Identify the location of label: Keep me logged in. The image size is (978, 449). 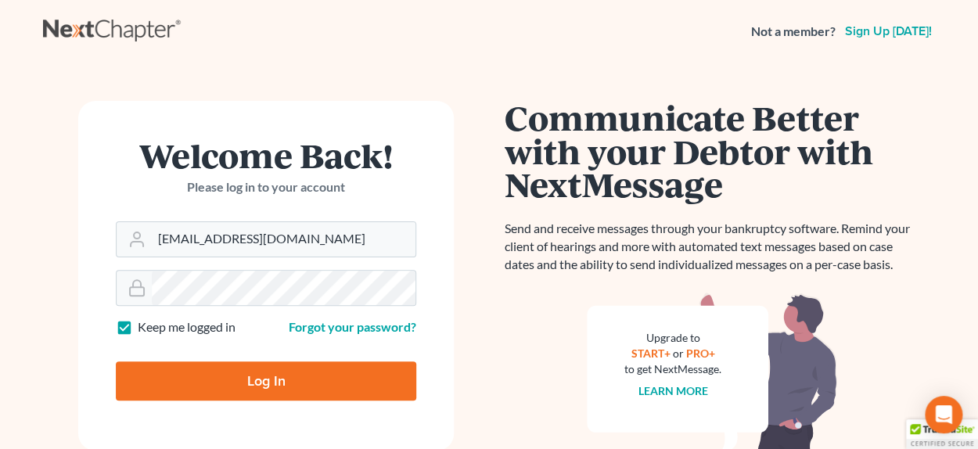
(186, 327).